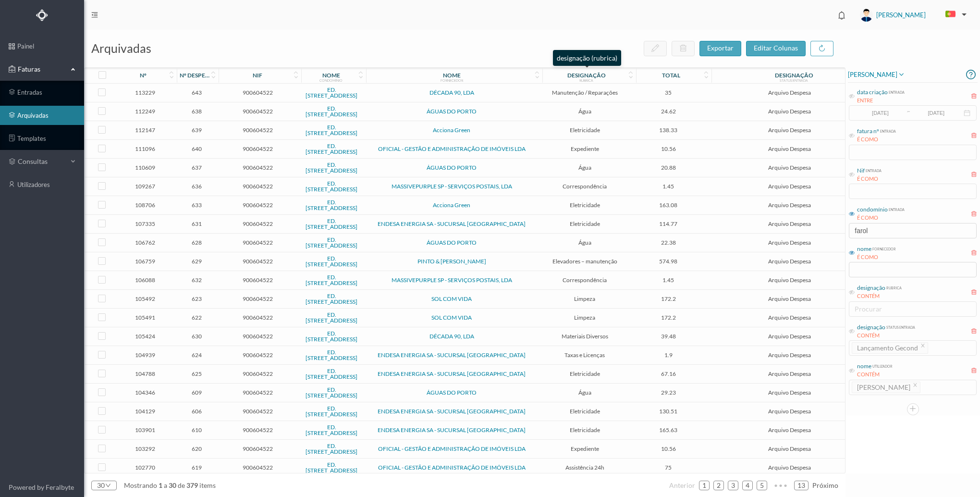 The image size is (980, 497). Describe the element at coordinates (734, 486) in the screenshot. I see `a: 3` at that location.